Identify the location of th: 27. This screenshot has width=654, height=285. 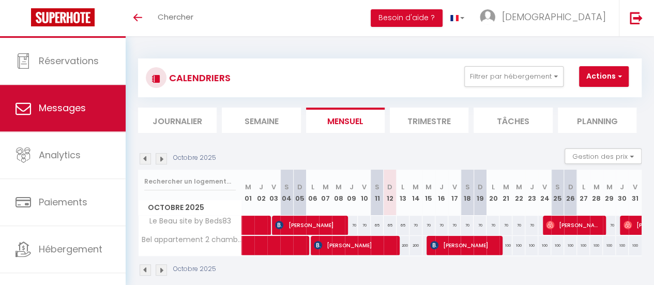
(583, 192).